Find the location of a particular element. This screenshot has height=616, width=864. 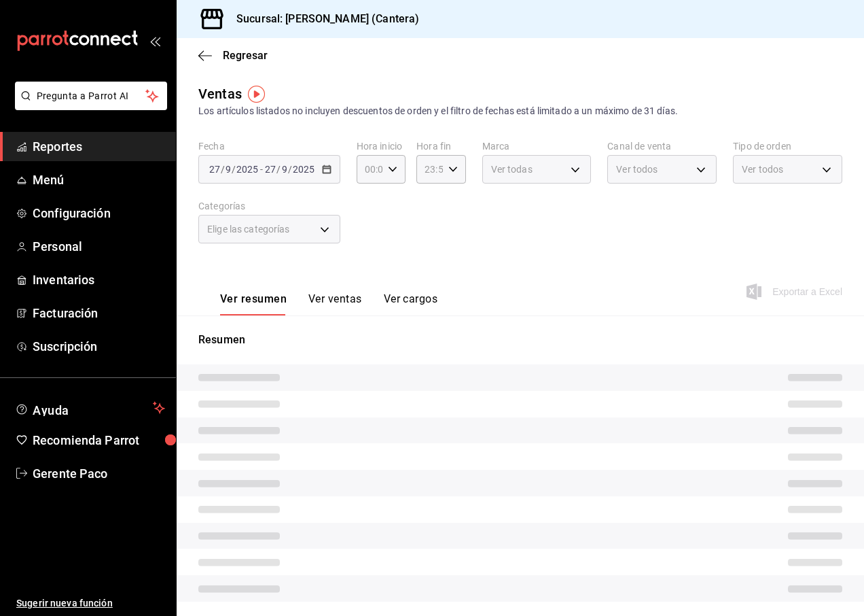

label: Fecha is located at coordinates (269, 146).